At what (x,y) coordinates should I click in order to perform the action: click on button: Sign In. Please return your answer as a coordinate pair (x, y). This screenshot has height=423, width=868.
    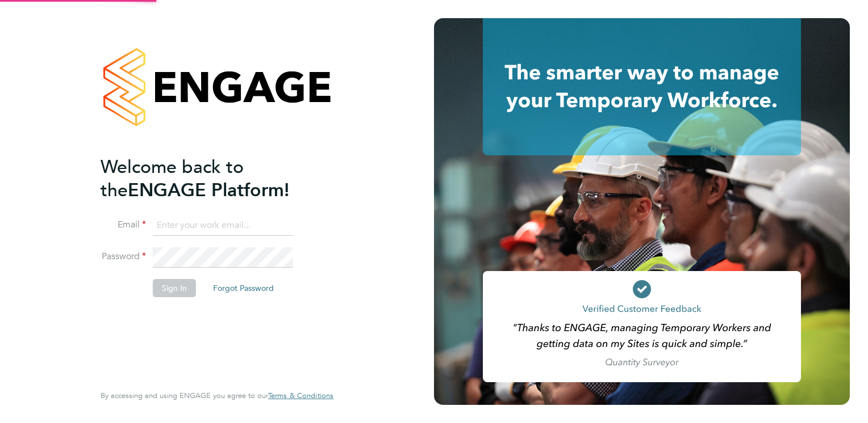
    Looking at the image, I should click on (174, 288).